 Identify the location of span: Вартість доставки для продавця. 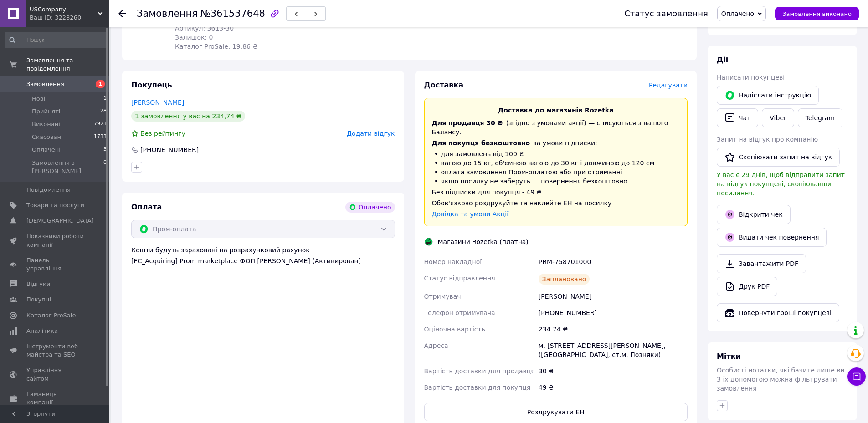
(479, 371).